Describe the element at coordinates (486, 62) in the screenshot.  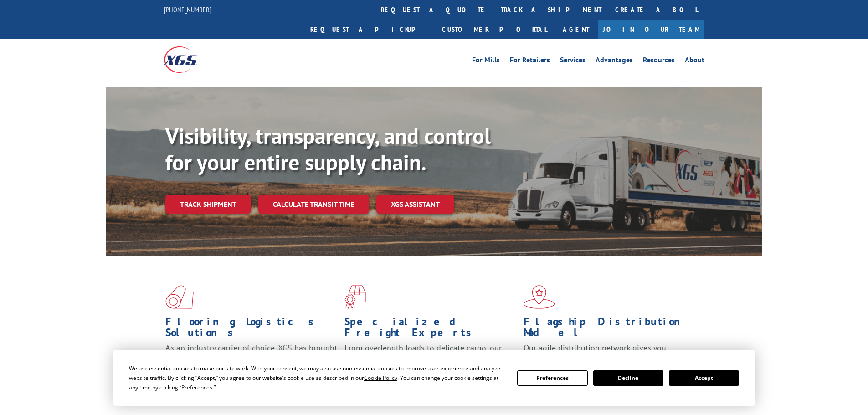
I see `a: For Mills` at that location.